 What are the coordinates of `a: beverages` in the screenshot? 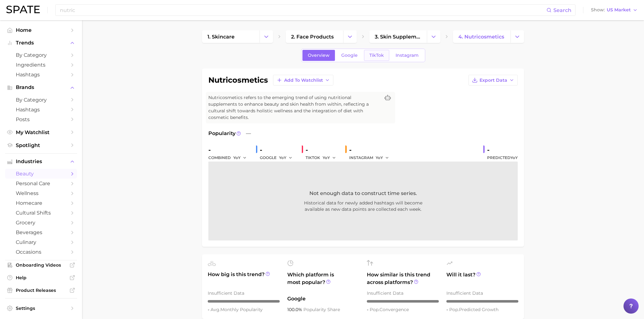 It's located at (41, 232).